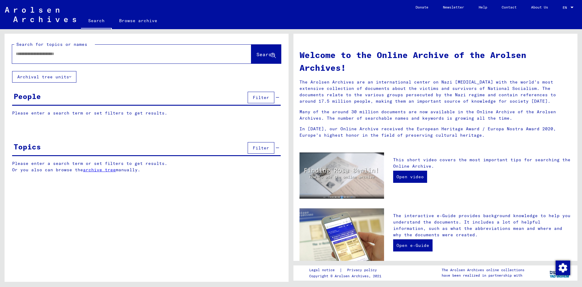 Image resolution: width=582 pixels, height=287 pixels. What do you see at coordinates (146, 166) in the screenshot?
I see `p: Please enter a search term or set filters to get results. Or you also can browse the manually.` at bounding box center [146, 166].